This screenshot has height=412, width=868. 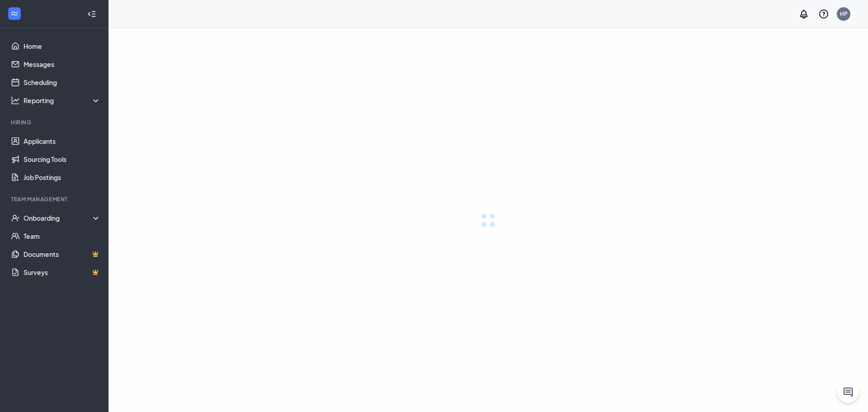 I want to click on a: Applicants, so click(x=62, y=141).